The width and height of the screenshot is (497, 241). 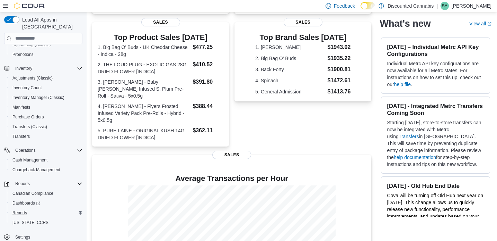 What do you see at coordinates (290, 80) in the screenshot?
I see `dt: 4. Spinach` at bounding box center [290, 80].